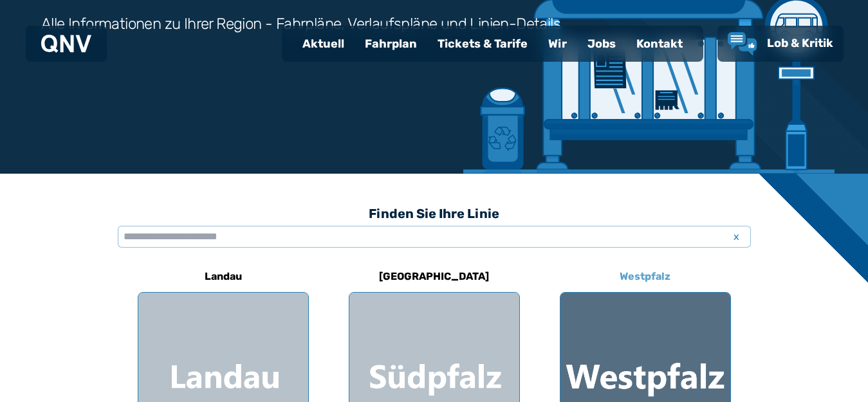 This screenshot has height=402, width=868. I want to click on h6: Landau, so click(223, 277).